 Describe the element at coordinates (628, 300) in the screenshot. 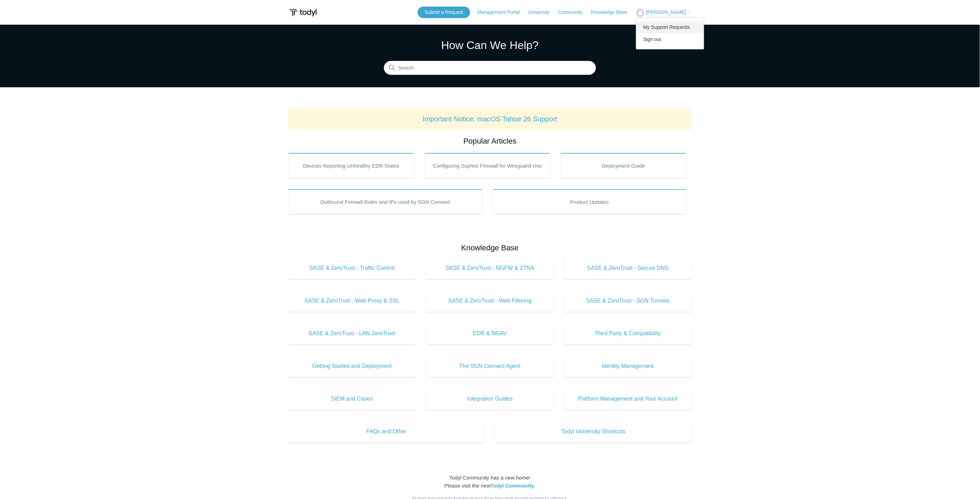

I see `span: SASE & ZeroTrust - SGN Tunnels` at that location.